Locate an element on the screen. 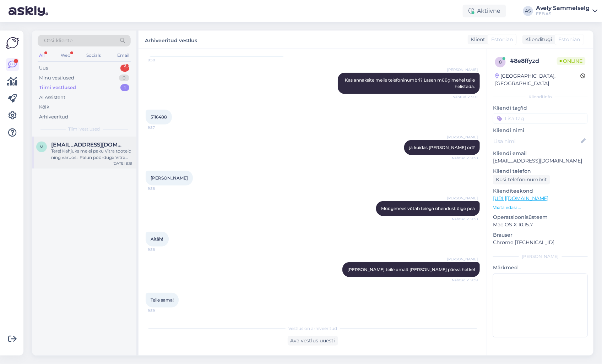 The image size is (602, 364). p: Kliendi nimi is located at coordinates (540, 130).